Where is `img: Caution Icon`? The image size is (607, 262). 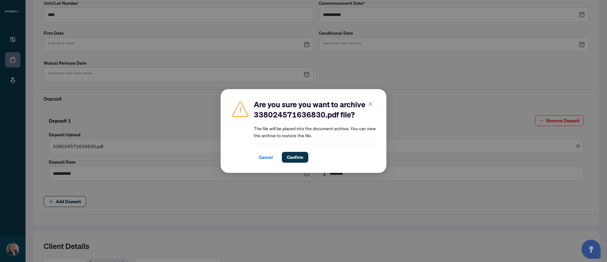 img: Caution Icon is located at coordinates (240, 109).